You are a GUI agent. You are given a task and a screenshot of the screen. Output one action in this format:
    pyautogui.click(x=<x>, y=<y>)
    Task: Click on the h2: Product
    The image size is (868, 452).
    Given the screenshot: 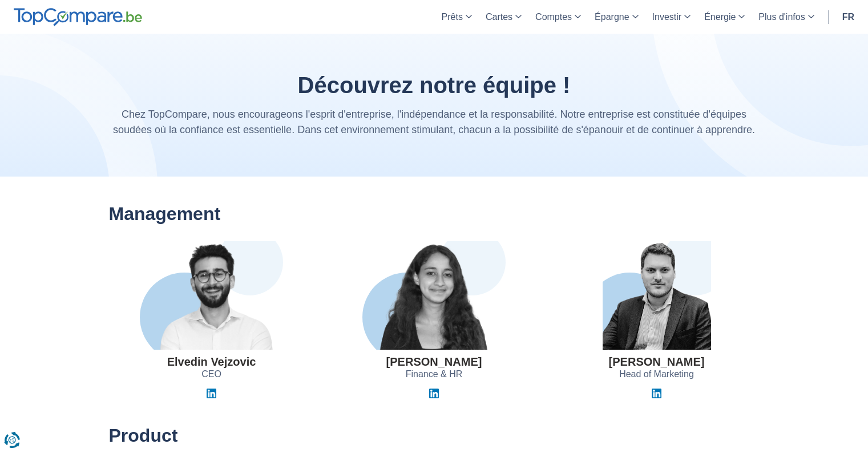 What is the action you would take?
    pyautogui.click(x=434, y=435)
    